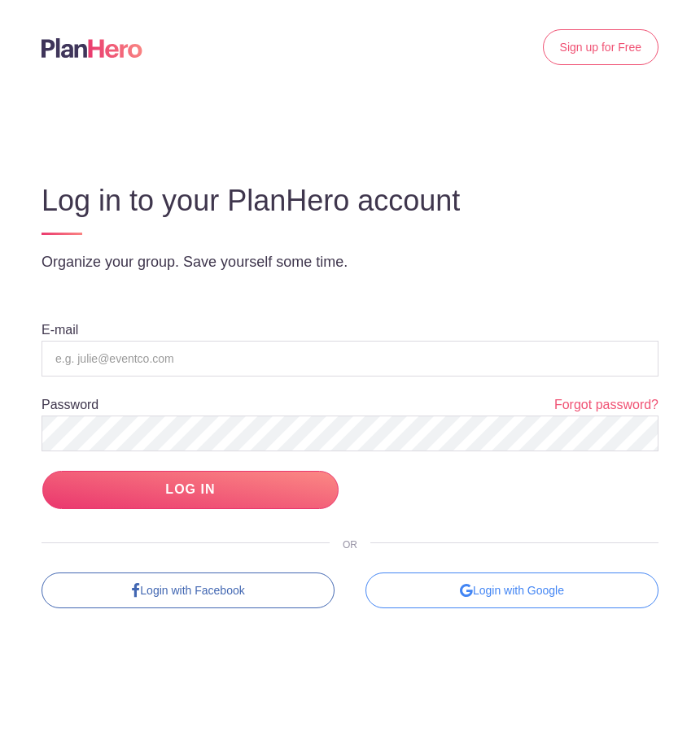 This screenshot has width=700, height=740. I want to click on img: Logo main planhero, so click(92, 48).